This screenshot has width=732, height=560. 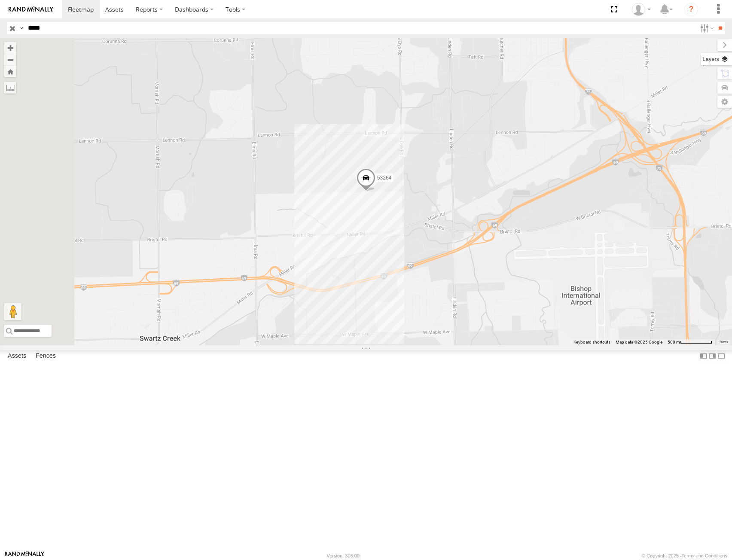 What do you see at coordinates (10, 71) in the screenshot?
I see `button: Zoom Home` at bounding box center [10, 71].